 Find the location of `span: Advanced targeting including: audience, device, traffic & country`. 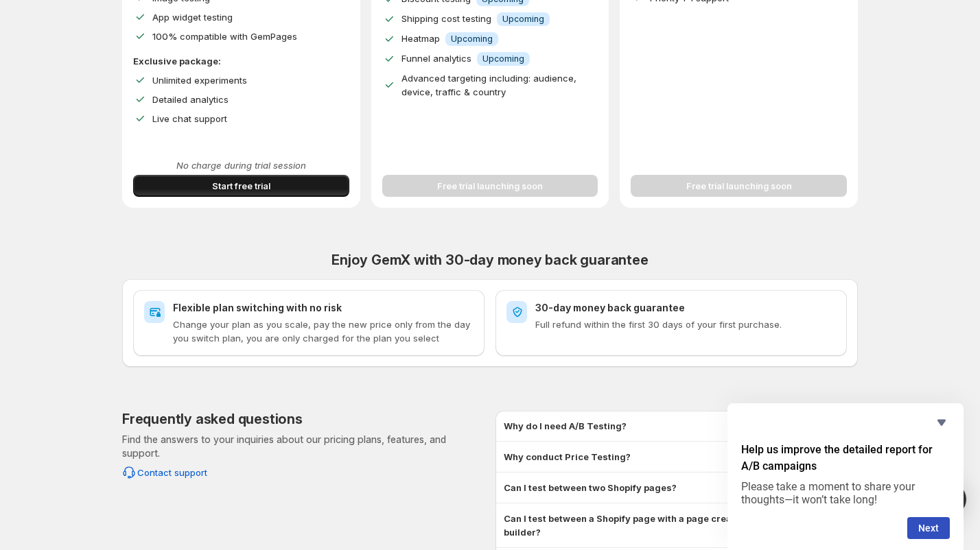

span: Advanced targeting including: audience, device, traffic & country is located at coordinates (488, 85).